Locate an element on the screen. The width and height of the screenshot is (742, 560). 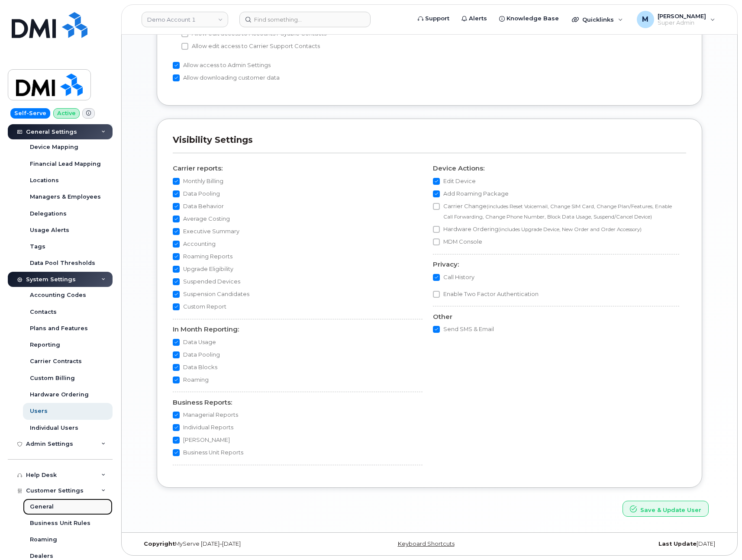
a: Demo Account 1 is located at coordinates (185, 19).